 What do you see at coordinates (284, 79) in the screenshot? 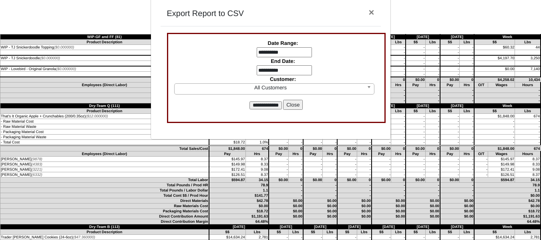
I see `label: Customer:` at bounding box center [284, 79].